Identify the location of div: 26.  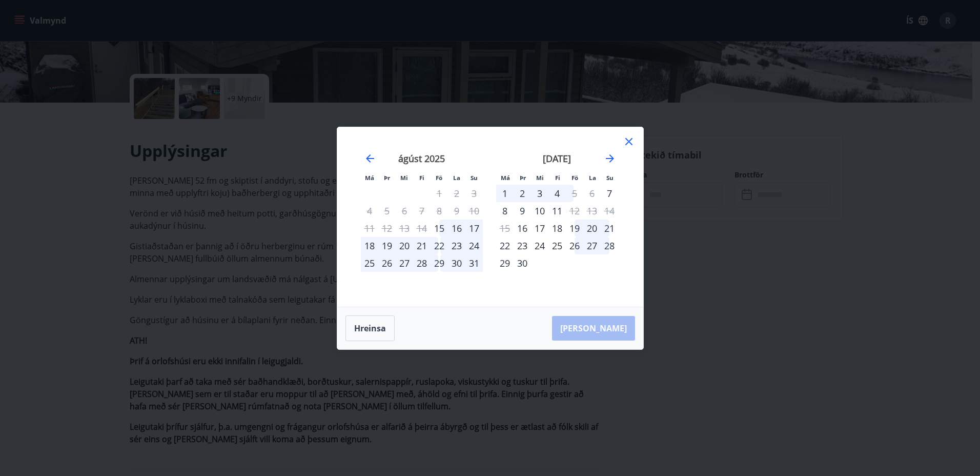
(574, 246).